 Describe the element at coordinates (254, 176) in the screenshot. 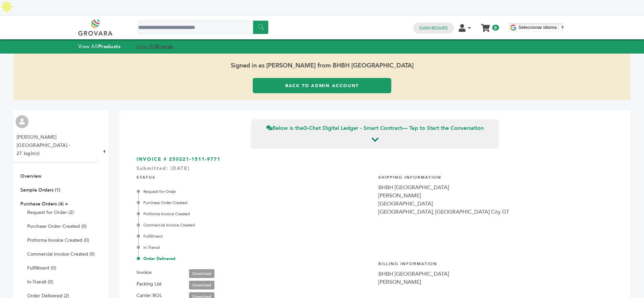

I see `h4: STATUS` at that location.